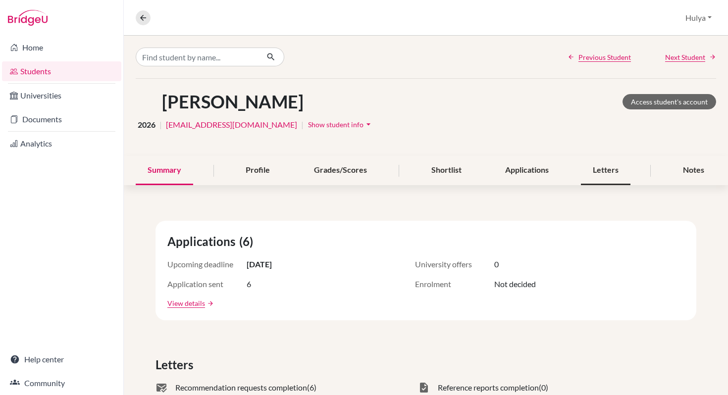  I want to click on span: Previous Student, so click(604, 57).